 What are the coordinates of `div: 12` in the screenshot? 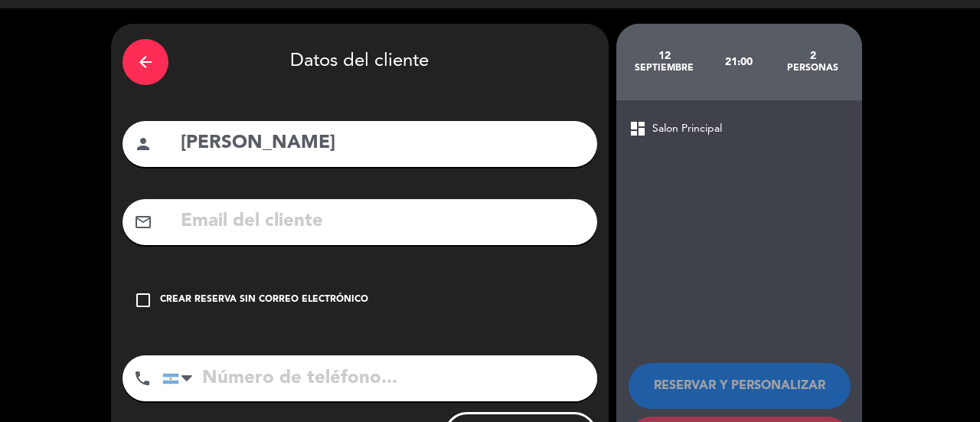 It's located at (664, 56).